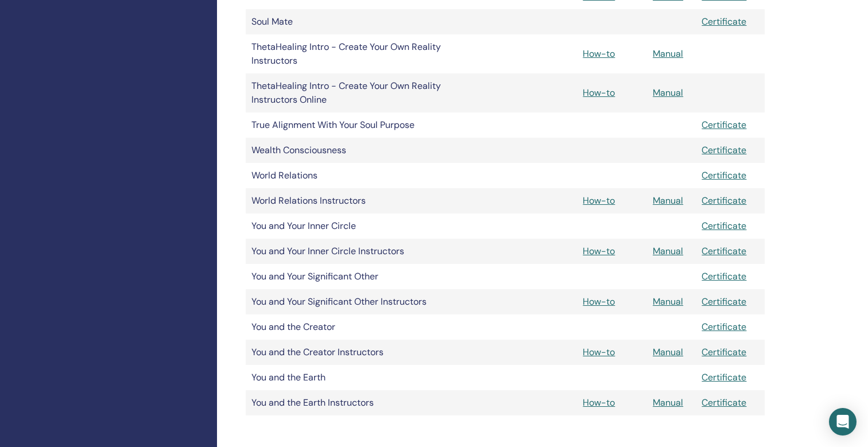 Image resolution: width=868 pixels, height=447 pixels. Describe the element at coordinates (349, 353) in the screenshot. I see `td: You and the Creator Instructors` at that location.